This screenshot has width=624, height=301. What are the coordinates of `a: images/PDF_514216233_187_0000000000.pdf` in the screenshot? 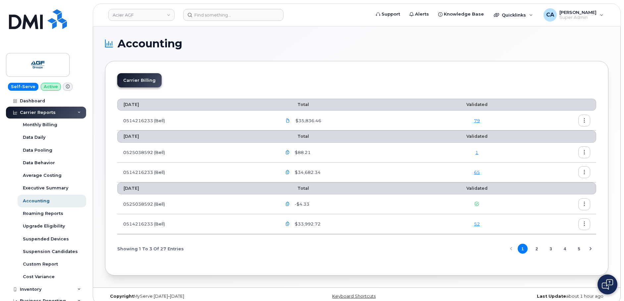 It's located at (288, 120).